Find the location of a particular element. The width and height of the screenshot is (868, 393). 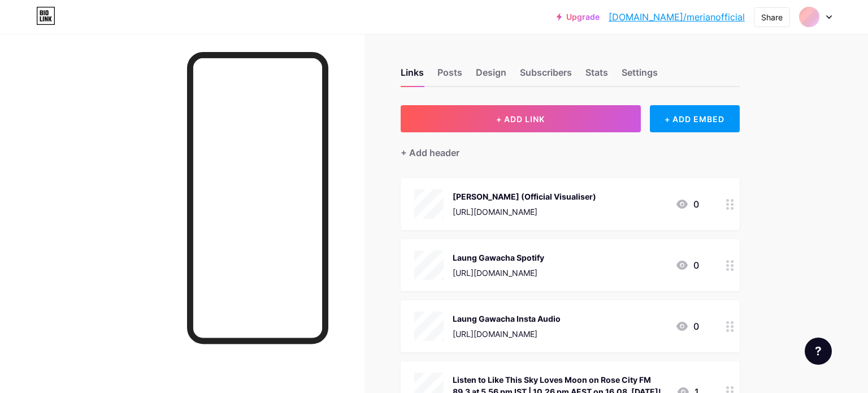

div: Posts is located at coordinates (450, 76).